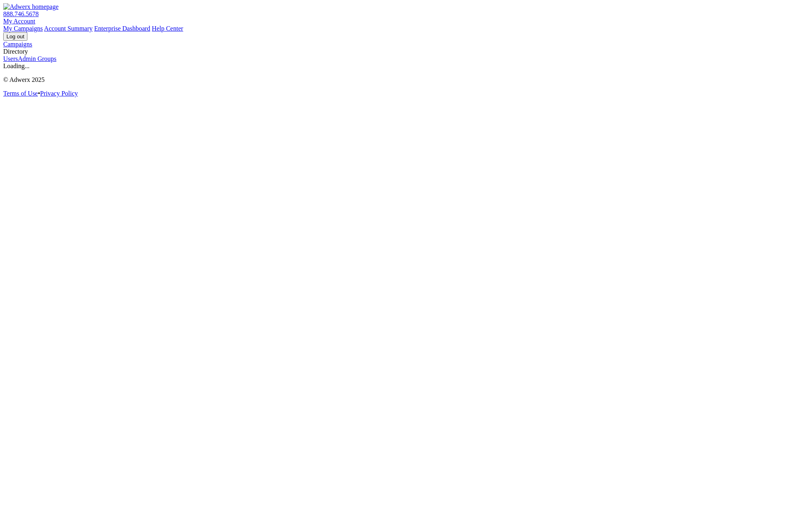 The width and height of the screenshot is (812, 515). Describe the element at coordinates (68, 28) in the screenshot. I see `a: Account Summary` at that location.